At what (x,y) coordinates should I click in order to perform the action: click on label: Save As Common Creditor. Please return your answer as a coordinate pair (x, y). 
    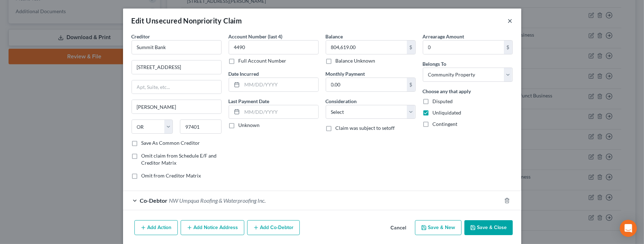
    Looking at the image, I should click on (171, 143).